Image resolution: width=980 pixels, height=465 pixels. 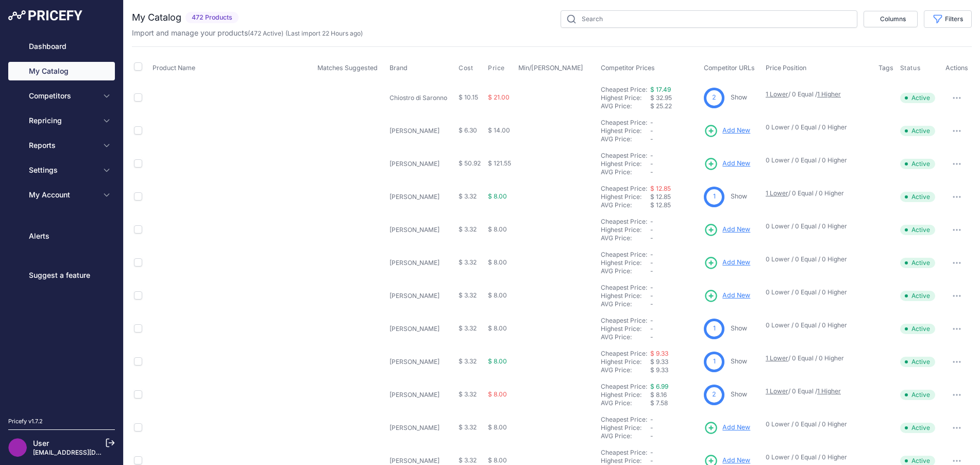 I want to click on button: Filters, so click(x=947, y=19).